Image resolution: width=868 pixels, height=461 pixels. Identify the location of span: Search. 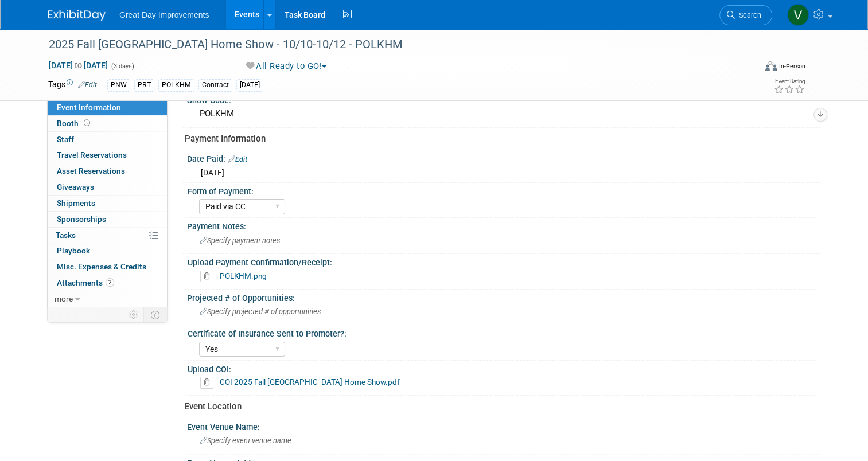
(748, 15).